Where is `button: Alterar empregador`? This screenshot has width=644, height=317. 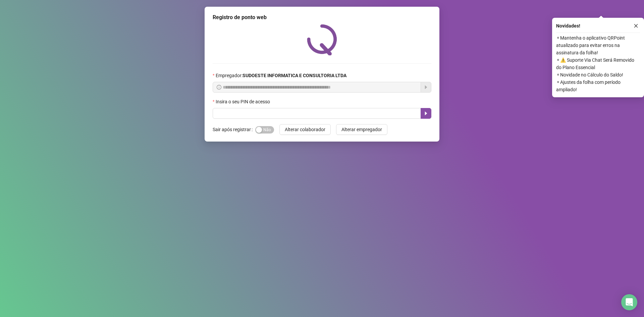 button: Alterar empregador is located at coordinates (361, 130).